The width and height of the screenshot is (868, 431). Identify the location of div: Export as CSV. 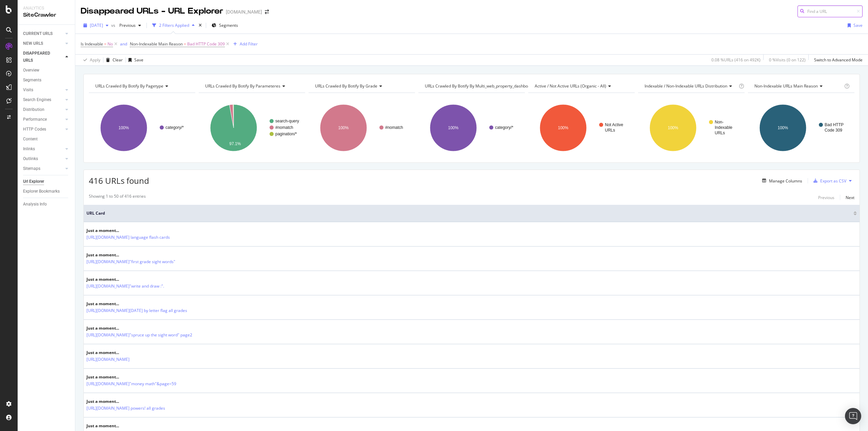
(833, 180).